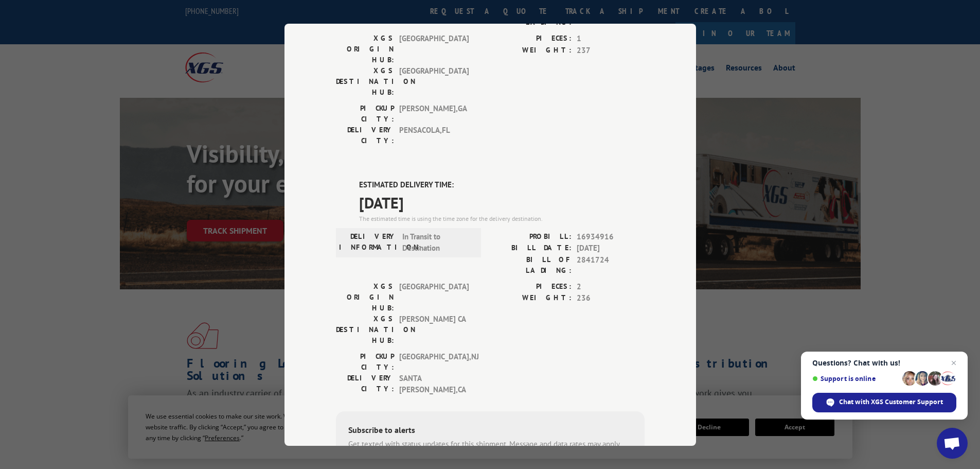 The width and height of the screenshot is (980, 469). What do you see at coordinates (610, 286) in the screenshot?
I see `span: 2` at bounding box center [610, 286].